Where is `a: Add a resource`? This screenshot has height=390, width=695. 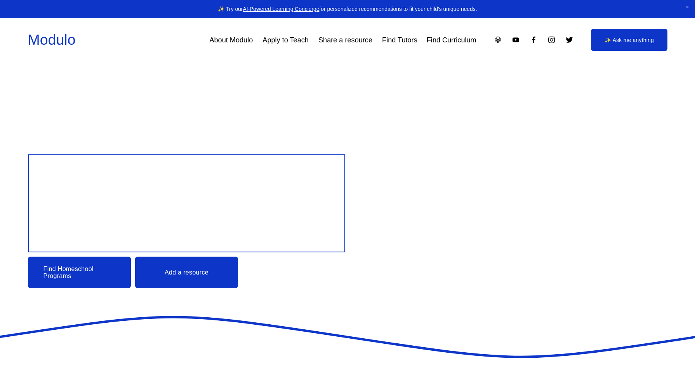
a: Add a resource is located at coordinates (186, 272).